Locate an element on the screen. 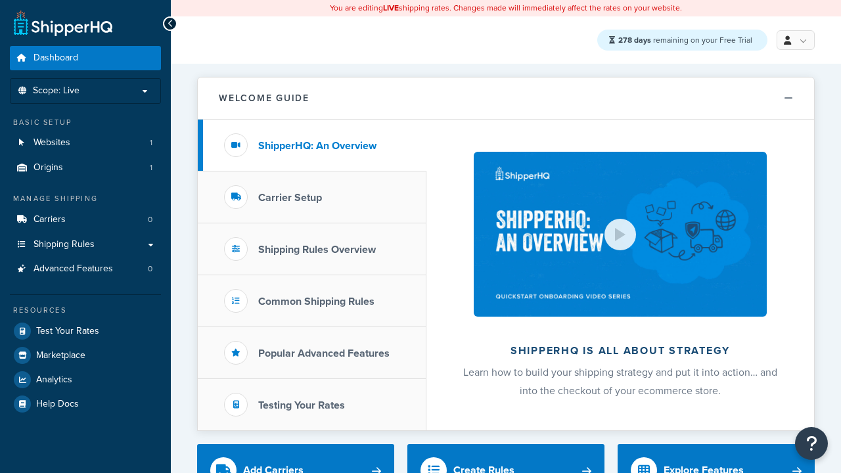  strong: 278 days is located at coordinates (635, 40).